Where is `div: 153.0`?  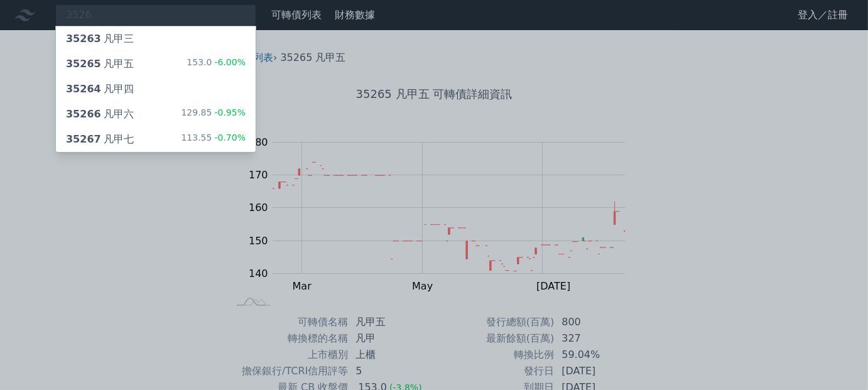 div: 153.0 is located at coordinates (216, 64).